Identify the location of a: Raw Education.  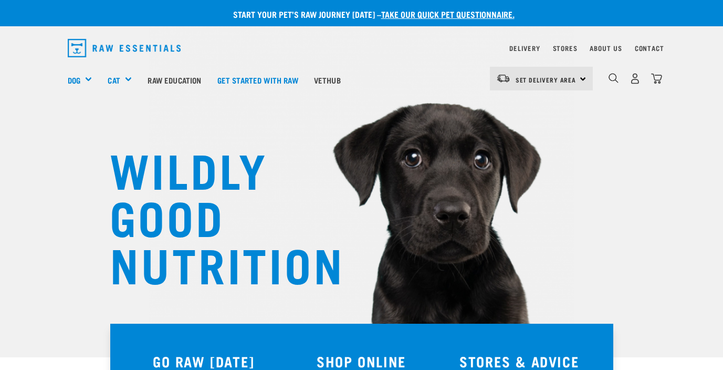
(174, 80).